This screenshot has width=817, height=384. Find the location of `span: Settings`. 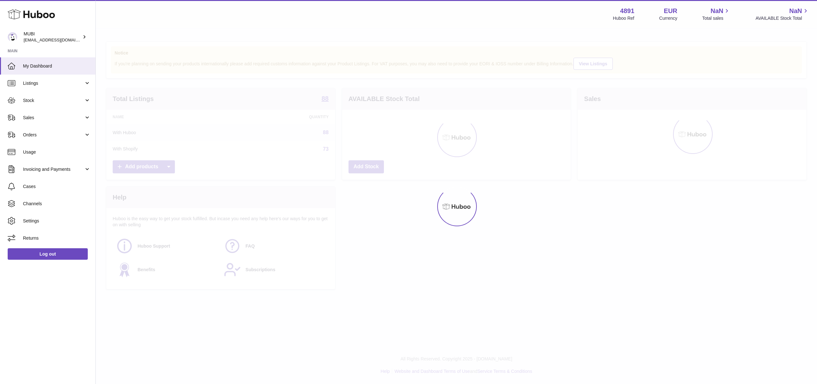

span: Settings is located at coordinates (57, 221).